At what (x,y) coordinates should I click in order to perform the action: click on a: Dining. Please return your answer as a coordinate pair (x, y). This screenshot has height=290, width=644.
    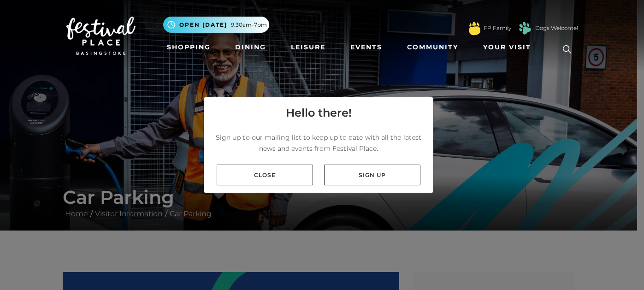
    Looking at the image, I should click on (251, 47).